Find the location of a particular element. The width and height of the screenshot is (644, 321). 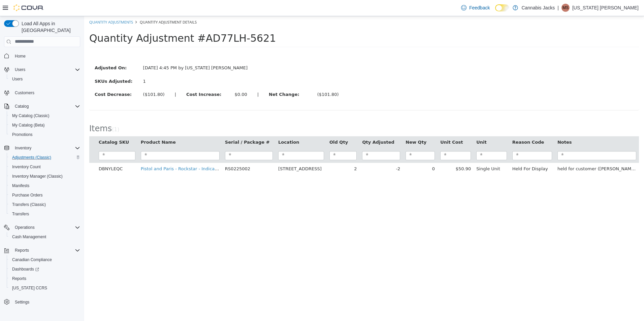

a: Promotions is located at coordinates (22, 135).